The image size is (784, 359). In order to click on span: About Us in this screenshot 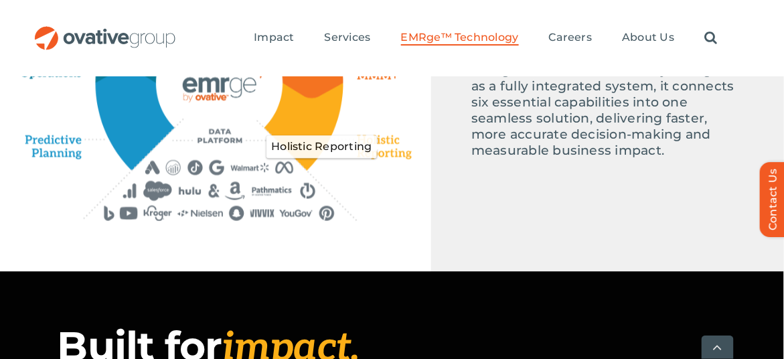, I will do `click(648, 38)`.